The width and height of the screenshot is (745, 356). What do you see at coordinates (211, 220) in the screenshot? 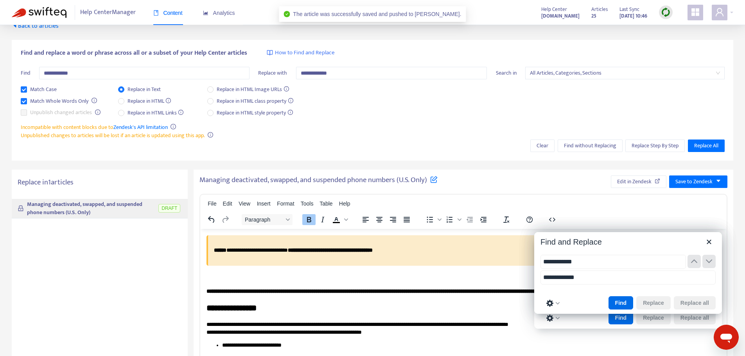
I see `button: Undo` at bounding box center [211, 220].